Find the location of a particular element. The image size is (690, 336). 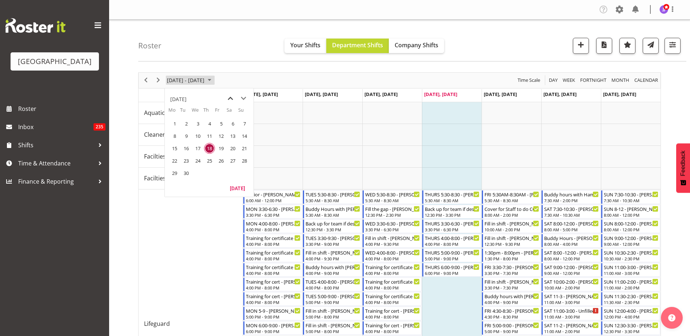

div: Lifeguard"s event - SAT 11-2 - Hamish McKenzie Begin From Saturday, September 20, 2025 at 11:00:0... is located at coordinates (571, 328).